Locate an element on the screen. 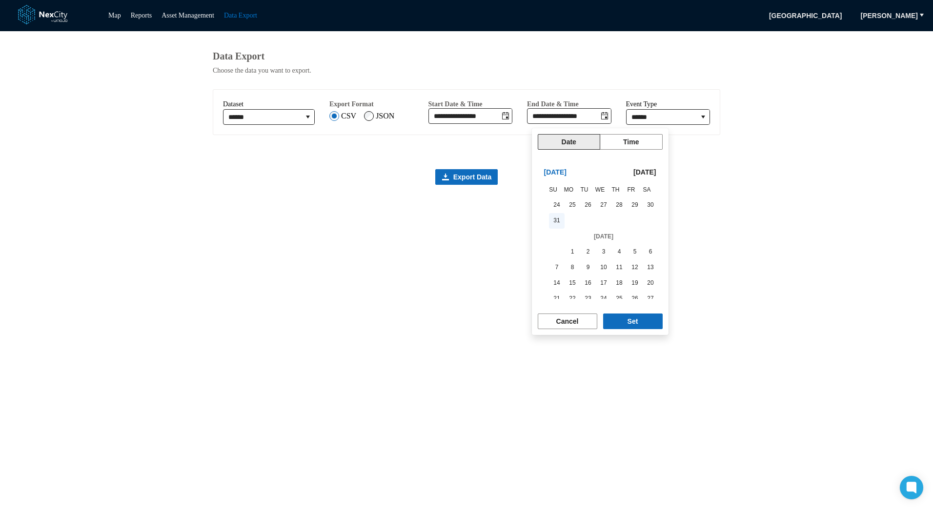 This screenshot has height=509, width=933. span: 21 is located at coordinates (557, 299).